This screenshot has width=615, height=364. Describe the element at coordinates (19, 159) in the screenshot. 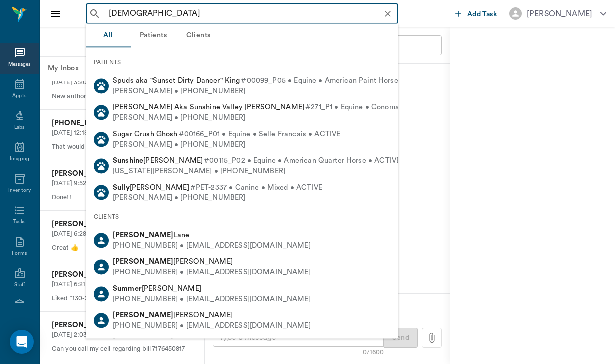

I see `div: Imaging` at that location.